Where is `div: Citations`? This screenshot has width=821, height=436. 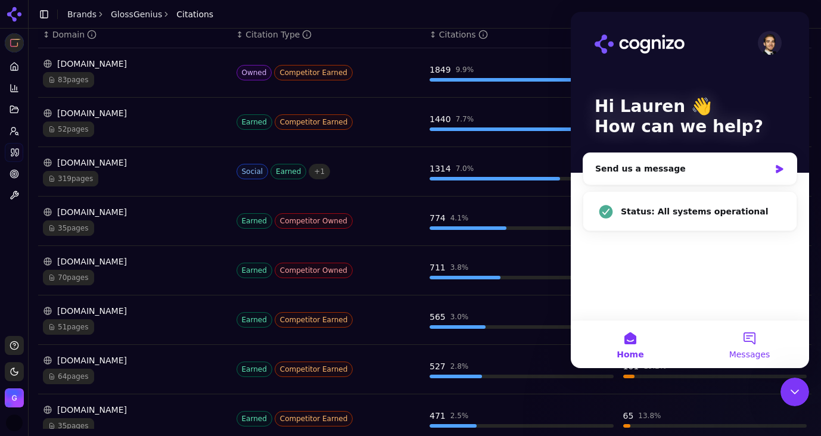 div: Citations is located at coordinates (463, 35).